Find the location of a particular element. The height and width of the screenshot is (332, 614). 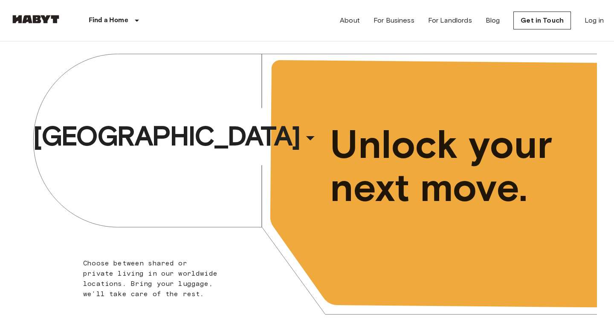

span: Unlock your next move. is located at coordinates (446, 166).